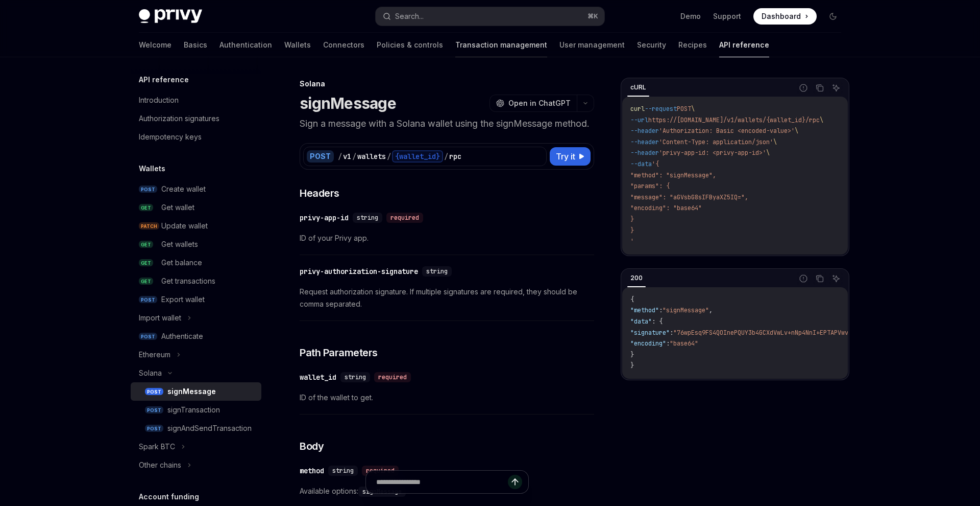  What do you see at coordinates (338, 352) in the screenshot?
I see `span: Path Parameters` at bounding box center [338, 352].